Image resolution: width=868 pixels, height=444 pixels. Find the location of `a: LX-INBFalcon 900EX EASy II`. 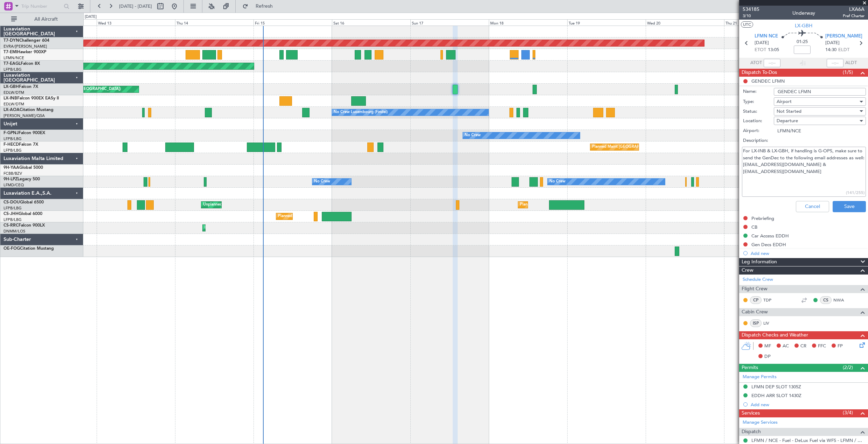

a: LX-INBFalcon 900EX EASy II is located at coordinates (31, 99).